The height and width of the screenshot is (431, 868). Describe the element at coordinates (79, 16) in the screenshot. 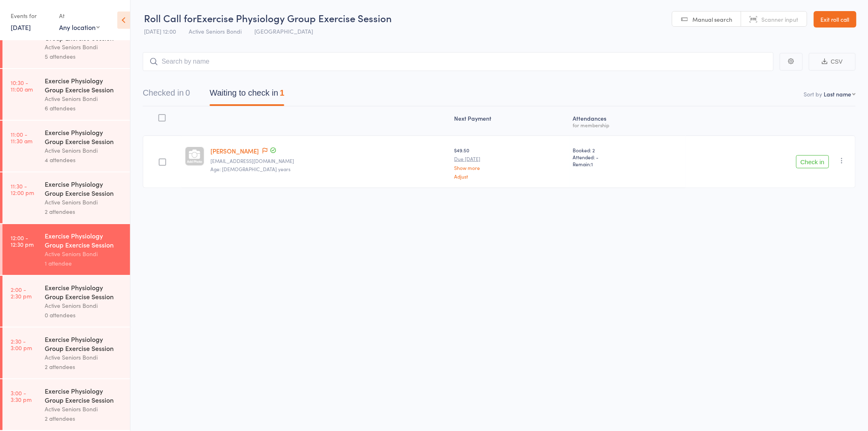

I see `div: At` at that location.